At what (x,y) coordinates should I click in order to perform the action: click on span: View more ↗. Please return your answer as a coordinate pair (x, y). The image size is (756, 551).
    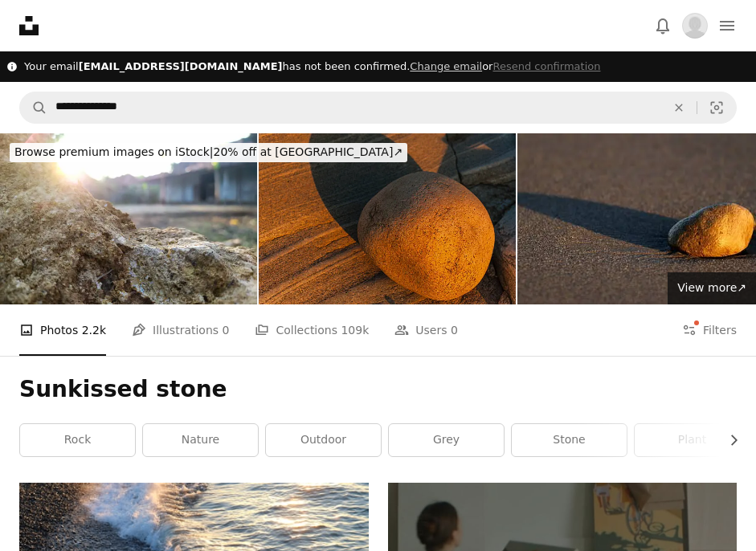
    Looking at the image, I should click on (712, 287).